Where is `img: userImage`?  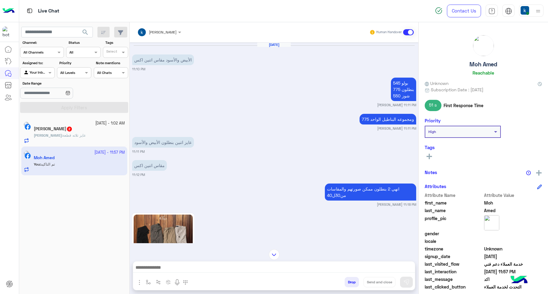 img: userImage is located at coordinates (525, 10).